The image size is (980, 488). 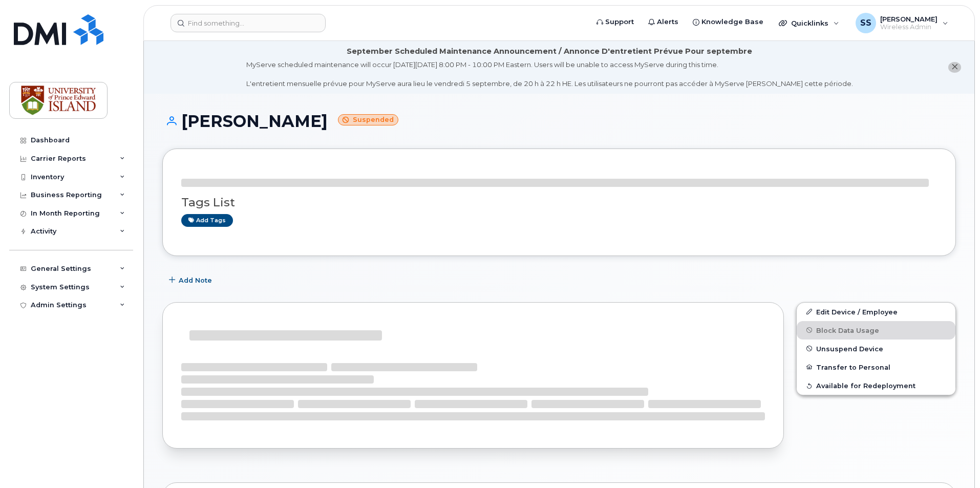 I want to click on button: Transfer to Personal, so click(x=876, y=367).